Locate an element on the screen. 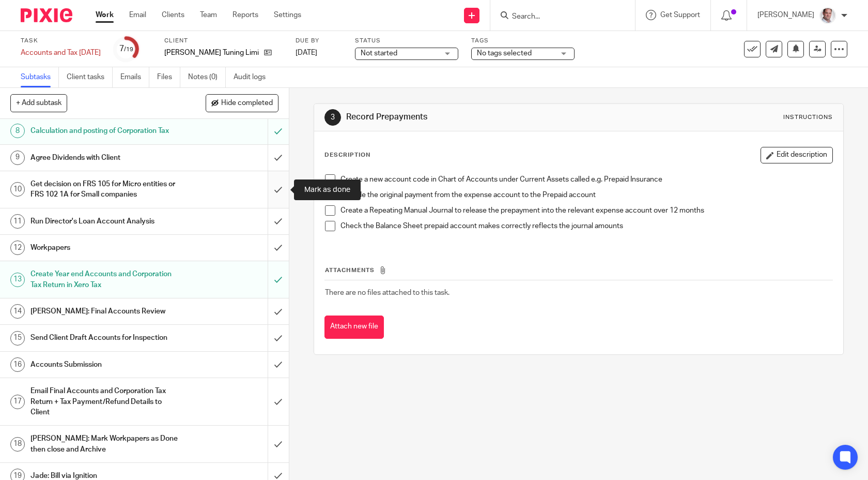 The image size is (868, 480). a: Client tasks is located at coordinates (90, 77).